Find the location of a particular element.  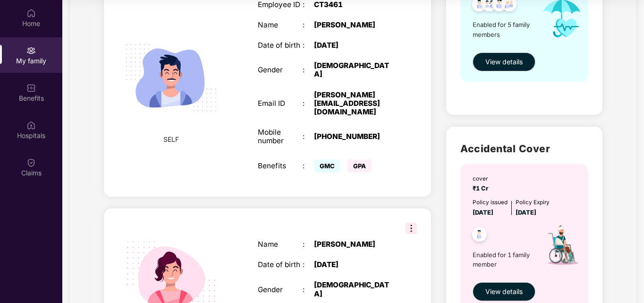

div: Email ID is located at coordinates (281, 104).